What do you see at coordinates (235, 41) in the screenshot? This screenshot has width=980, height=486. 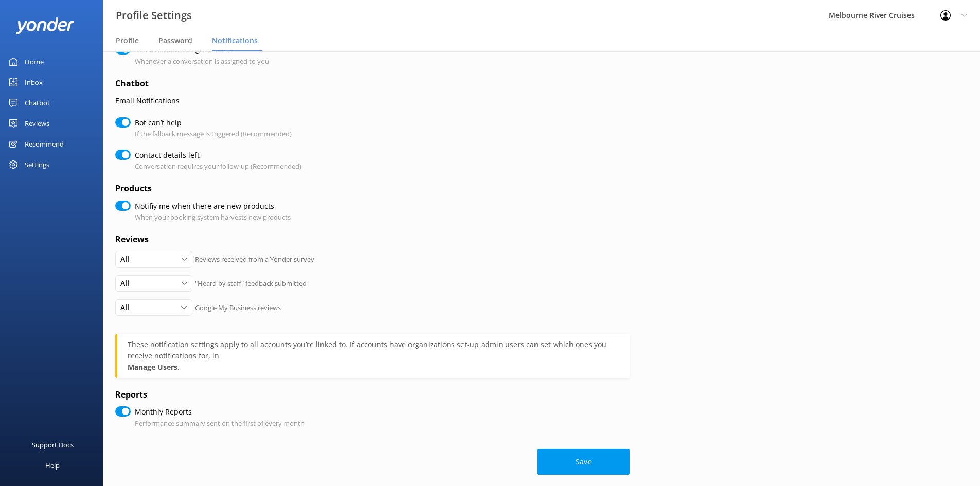 I see `span: Notifications` at bounding box center [235, 41].